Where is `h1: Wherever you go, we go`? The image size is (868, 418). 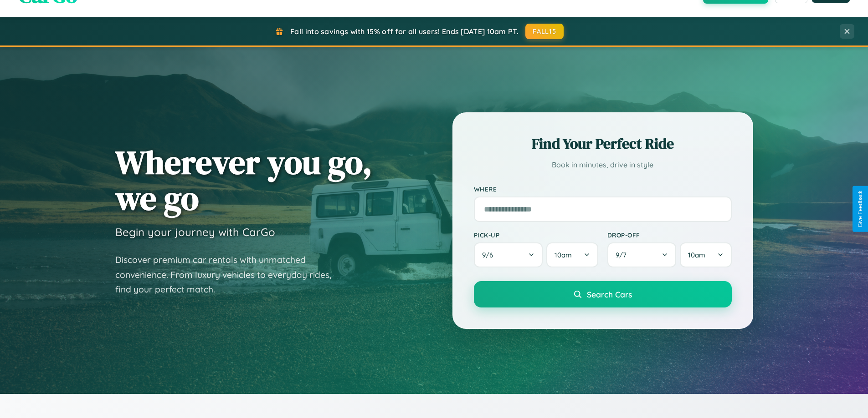 h1: Wherever you go, we go is located at coordinates (244, 180).